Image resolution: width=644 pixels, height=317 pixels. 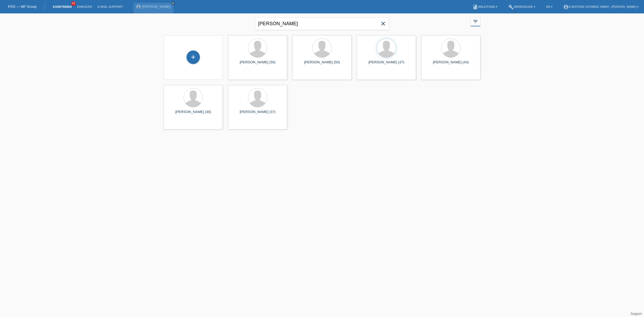 I want to click on i: filter_list, so click(x=476, y=22).